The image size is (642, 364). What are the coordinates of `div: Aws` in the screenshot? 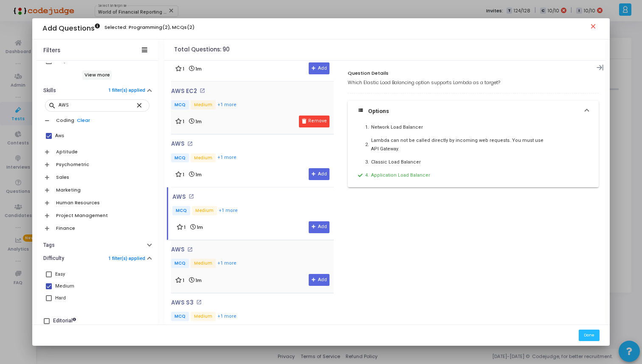 It's located at (59, 136).